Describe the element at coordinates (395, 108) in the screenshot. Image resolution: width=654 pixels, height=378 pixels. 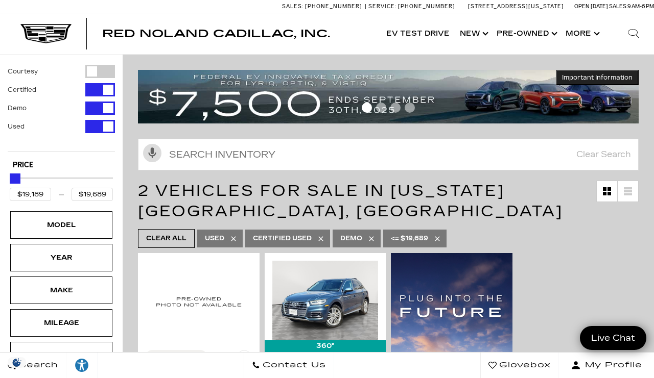
I see `span: Go to slide 3` at that location.